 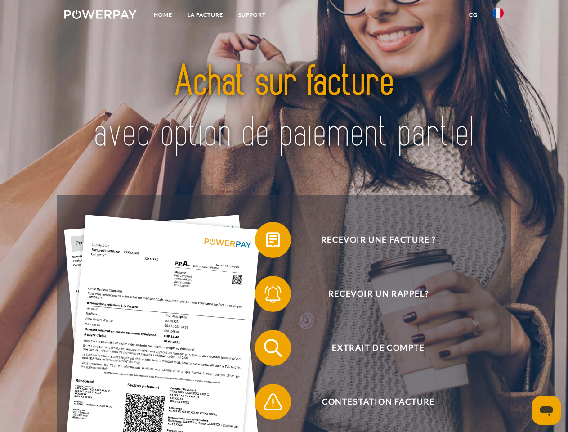 What do you see at coordinates (163, 15) in the screenshot?
I see `a: Home` at bounding box center [163, 15].